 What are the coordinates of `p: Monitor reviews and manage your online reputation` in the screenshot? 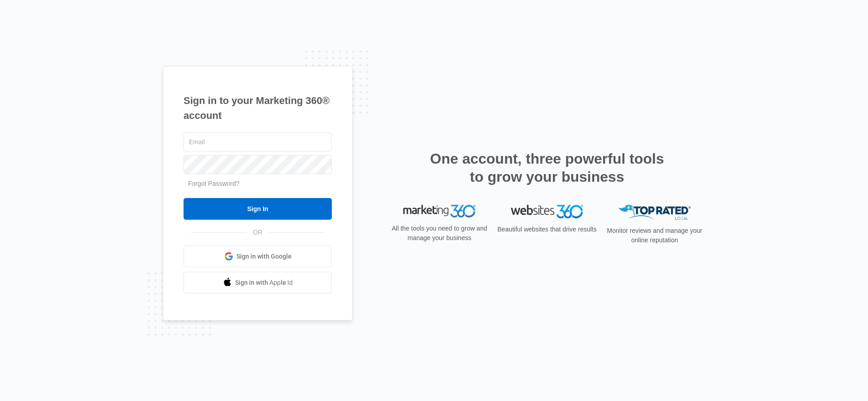 It's located at (654, 235).